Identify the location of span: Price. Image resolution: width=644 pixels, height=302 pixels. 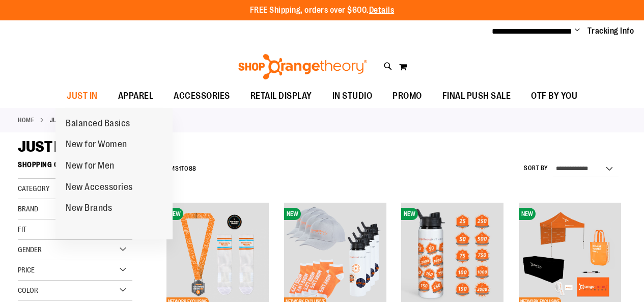
(26, 270).